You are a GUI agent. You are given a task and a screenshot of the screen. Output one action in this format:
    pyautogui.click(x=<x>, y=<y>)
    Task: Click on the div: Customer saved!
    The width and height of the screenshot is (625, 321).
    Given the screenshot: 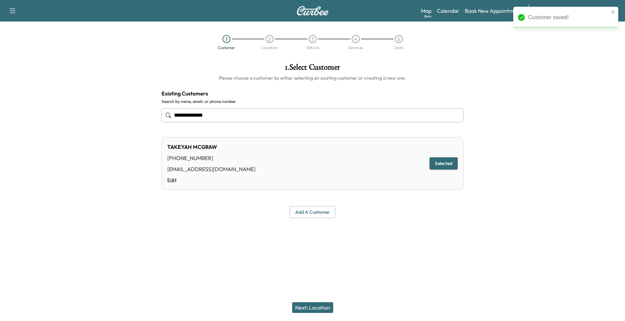 What is the action you would take?
    pyautogui.click(x=568, y=17)
    